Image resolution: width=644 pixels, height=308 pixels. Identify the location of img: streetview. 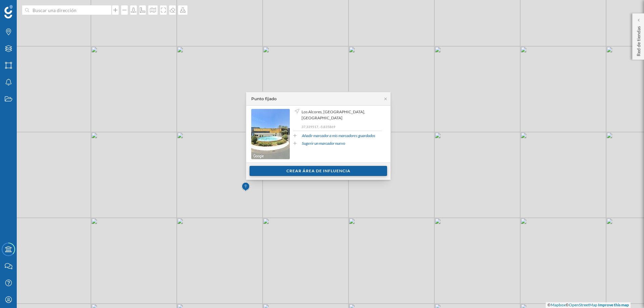
(270, 134).